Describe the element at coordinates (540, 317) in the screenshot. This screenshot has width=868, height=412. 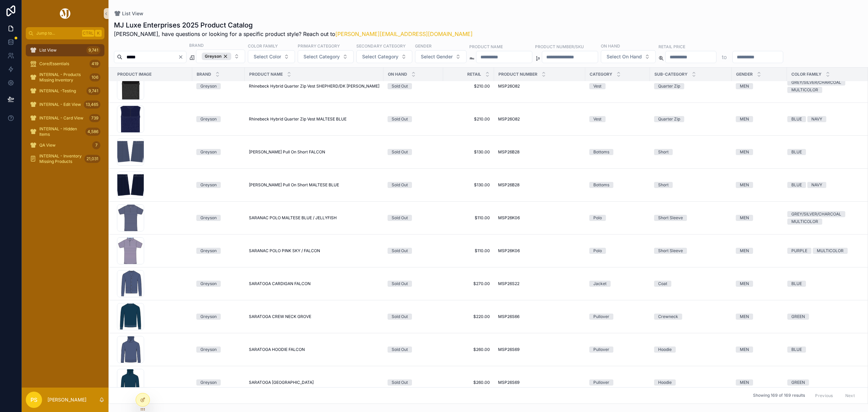
I see `a: MSP26S66` at that location.